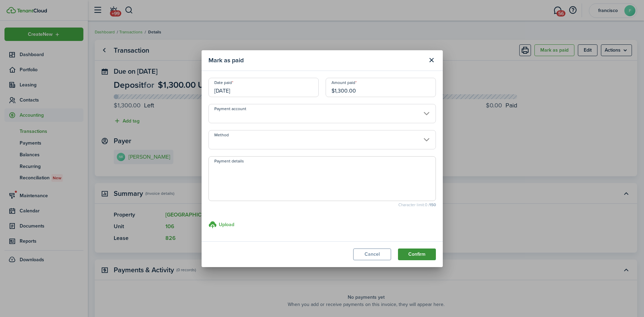 The width and height of the screenshot is (644, 317). What do you see at coordinates (372, 255) in the screenshot?
I see `button: Cancel` at bounding box center [372, 255].